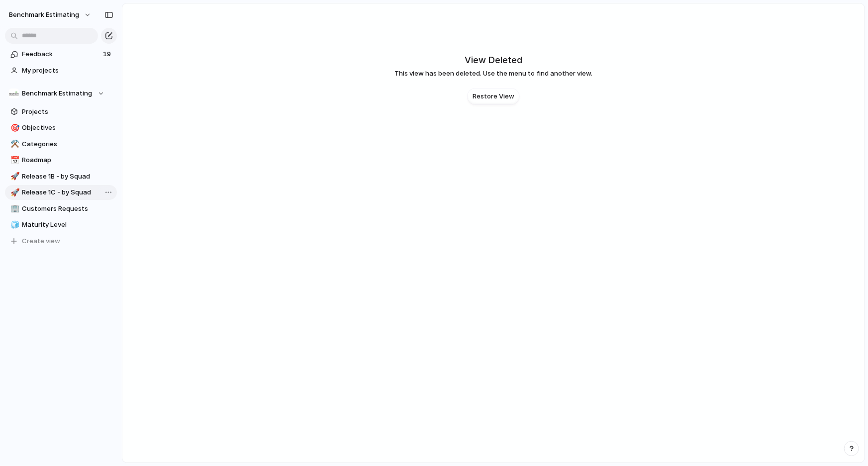 Image resolution: width=868 pixels, height=466 pixels. What do you see at coordinates (68, 144) in the screenshot?
I see `span: Categories` at bounding box center [68, 144].